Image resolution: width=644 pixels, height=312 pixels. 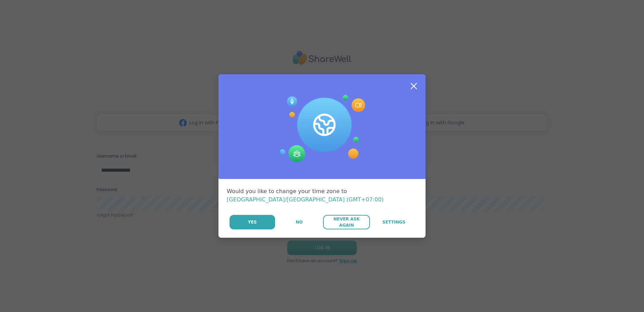 What do you see at coordinates (252, 222) in the screenshot?
I see `span: Yes` at bounding box center [252, 222].